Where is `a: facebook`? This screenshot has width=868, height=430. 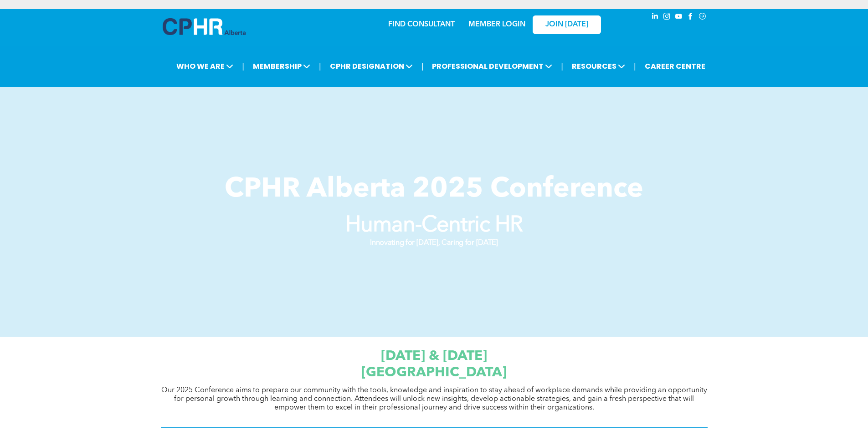 a: facebook is located at coordinates (691, 17).